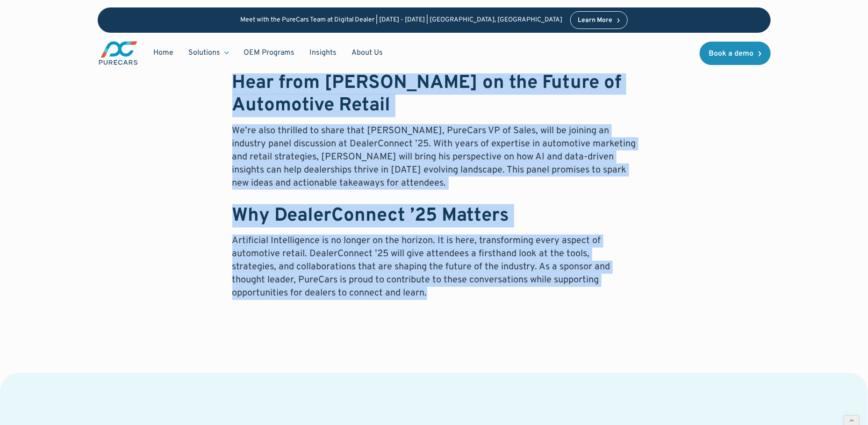 Image resolution: width=868 pixels, height=425 pixels. Describe the element at coordinates (731, 54) in the screenshot. I see `div: Book a demo` at that location.